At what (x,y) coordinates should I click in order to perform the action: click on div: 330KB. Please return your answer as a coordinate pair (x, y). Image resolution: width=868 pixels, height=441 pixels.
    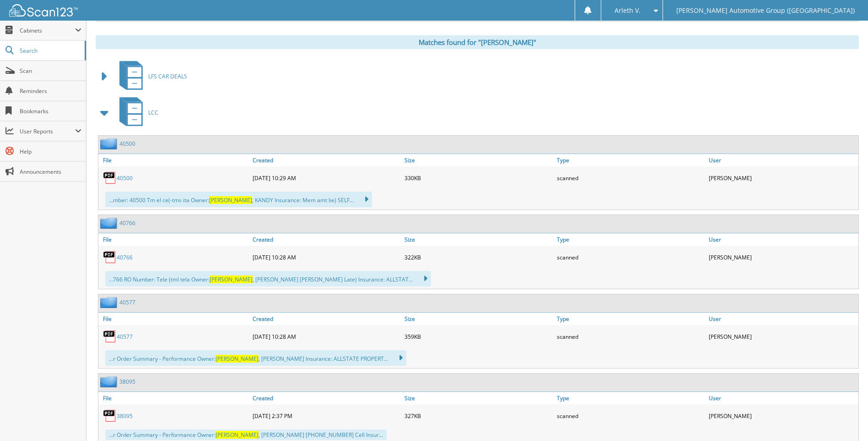
    Looking at the image, I should click on (478, 178).